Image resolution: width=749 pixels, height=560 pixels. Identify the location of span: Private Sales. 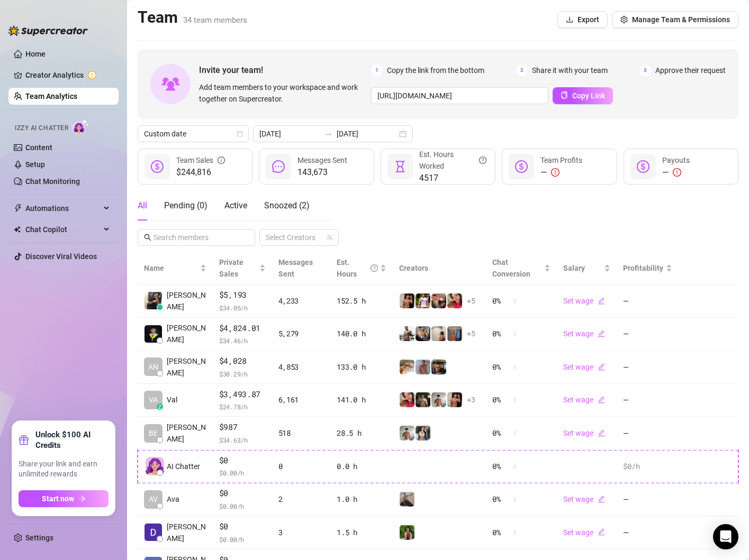
(231, 268).